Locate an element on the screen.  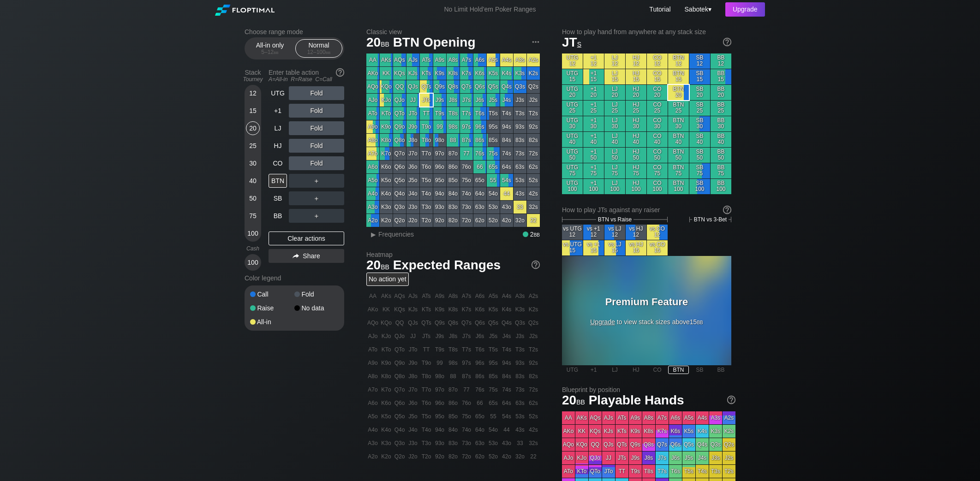
div: BB 30 is located at coordinates (721, 123).